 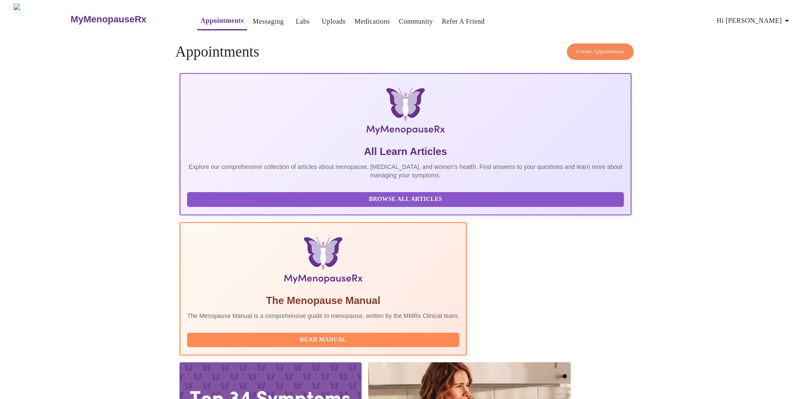 What do you see at coordinates (323, 301) in the screenshot?
I see `h5: The Menopause Manual` at bounding box center [323, 301].